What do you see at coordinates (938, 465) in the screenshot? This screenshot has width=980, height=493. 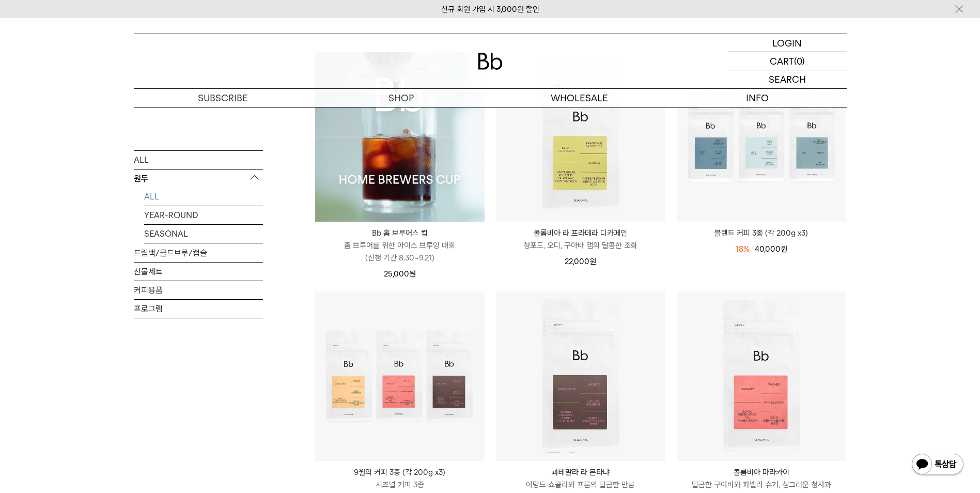 I see `img: 카카오톡 채널 1:1 채팅 버튼` at bounding box center [938, 465].